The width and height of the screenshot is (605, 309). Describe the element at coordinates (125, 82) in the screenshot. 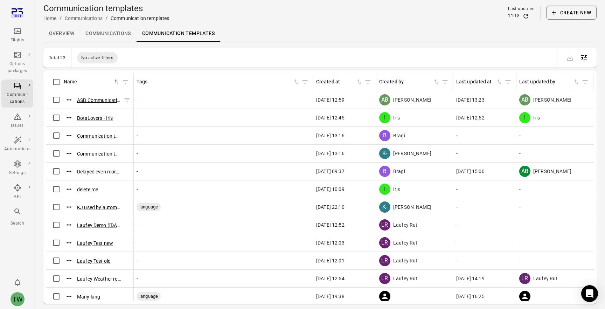

I see `span: Filter by name` at that location.